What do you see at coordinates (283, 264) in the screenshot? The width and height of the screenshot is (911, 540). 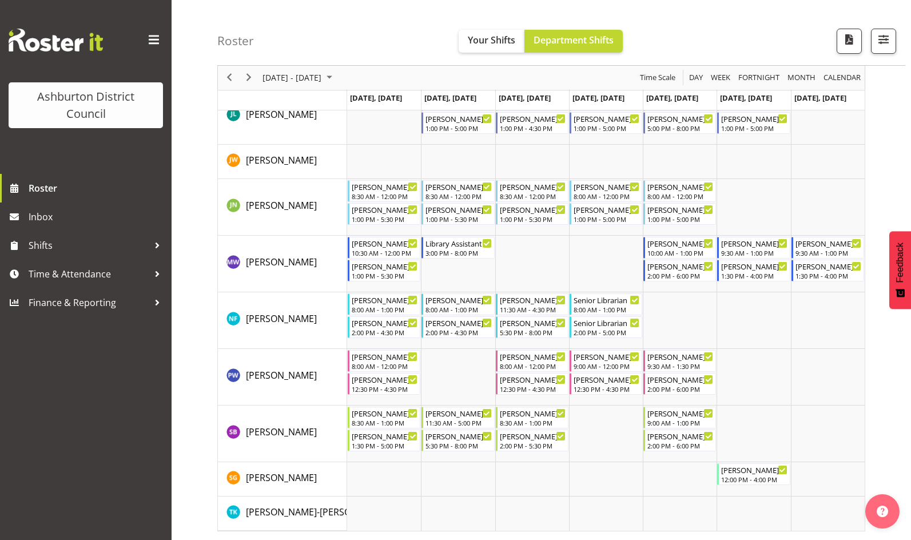 I see `td: Matthew Wong resource` at bounding box center [283, 264].